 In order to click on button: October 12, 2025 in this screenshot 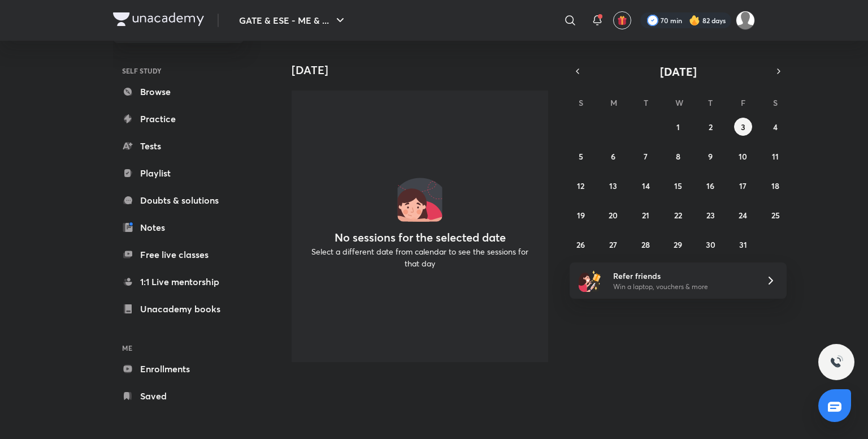, I will do `click(581, 186)`.